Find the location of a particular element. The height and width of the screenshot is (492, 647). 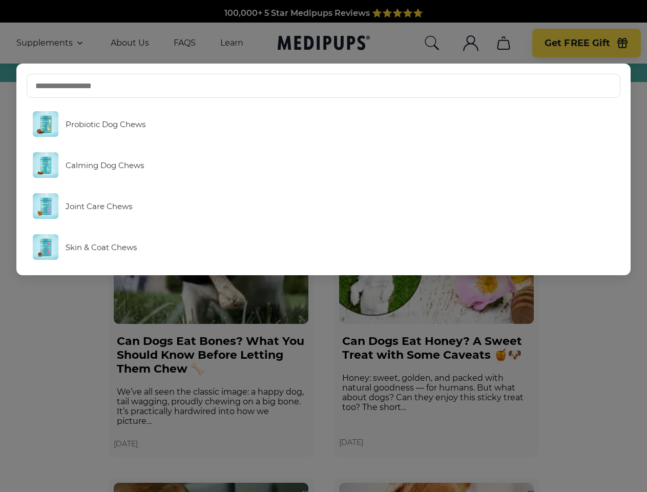

a: Probiotic Dog Chews is located at coordinates (324, 124).